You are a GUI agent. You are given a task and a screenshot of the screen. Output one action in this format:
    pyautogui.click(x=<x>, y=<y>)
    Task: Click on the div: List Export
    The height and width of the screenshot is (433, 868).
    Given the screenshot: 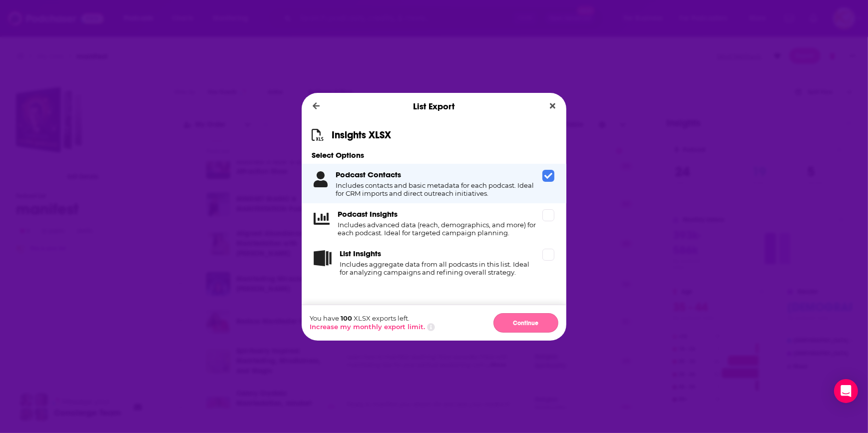 What is the action you would take?
    pyautogui.click(x=434, y=106)
    